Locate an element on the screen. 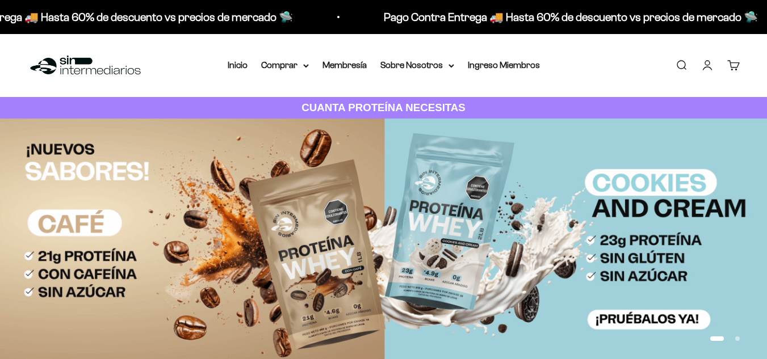 Image resolution: width=767 pixels, height=359 pixels. a: Ingreso Miembros is located at coordinates (503, 65).